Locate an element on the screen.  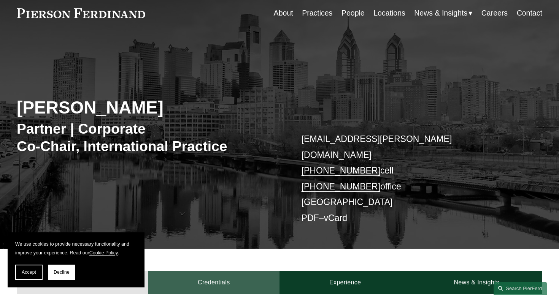
span: Decline is located at coordinates (62, 273).